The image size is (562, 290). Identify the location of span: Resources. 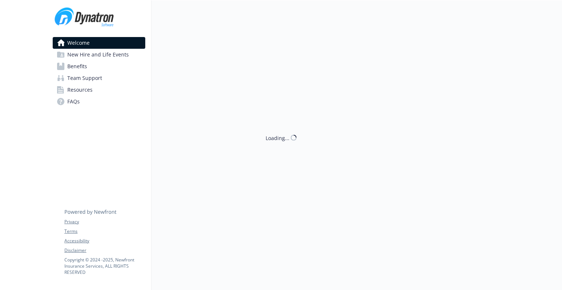
(80, 90).